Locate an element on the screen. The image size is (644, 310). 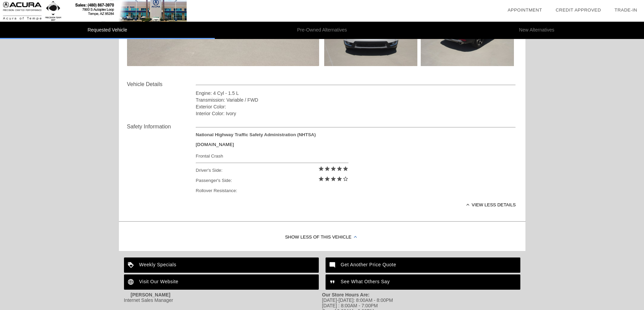
strong: National Highway Traffic Safety Administration (NHTSA) is located at coordinates (256, 134).